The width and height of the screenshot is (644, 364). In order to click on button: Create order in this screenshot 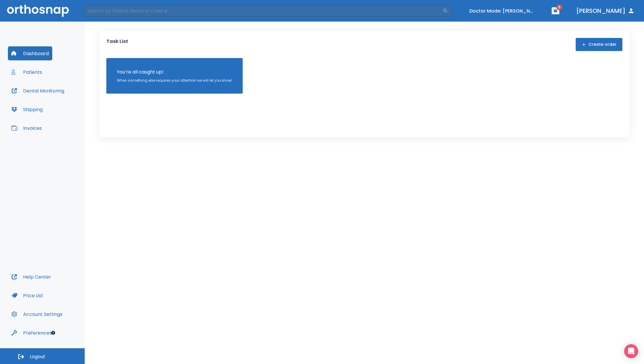, I will do `click(599, 44)`.